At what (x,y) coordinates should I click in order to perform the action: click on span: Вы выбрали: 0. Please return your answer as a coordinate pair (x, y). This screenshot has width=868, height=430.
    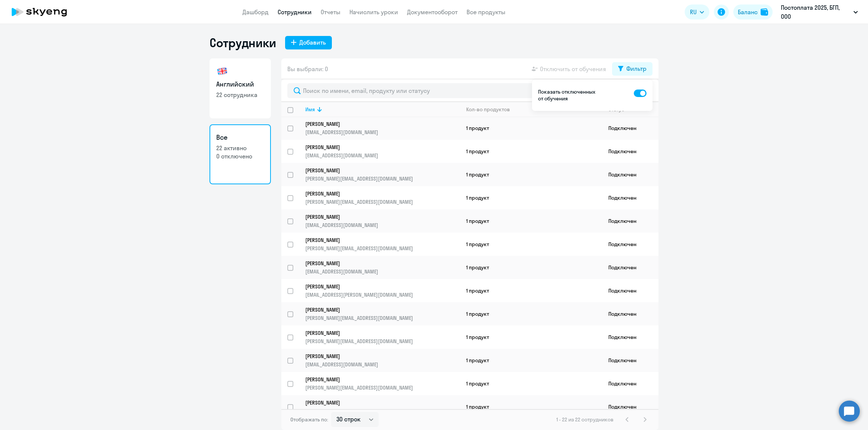
    Looking at the image, I should click on (308, 69).